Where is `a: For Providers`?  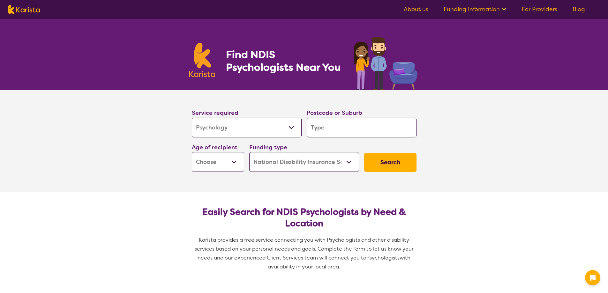 a: For Providers is located at coordinates (539, 9).